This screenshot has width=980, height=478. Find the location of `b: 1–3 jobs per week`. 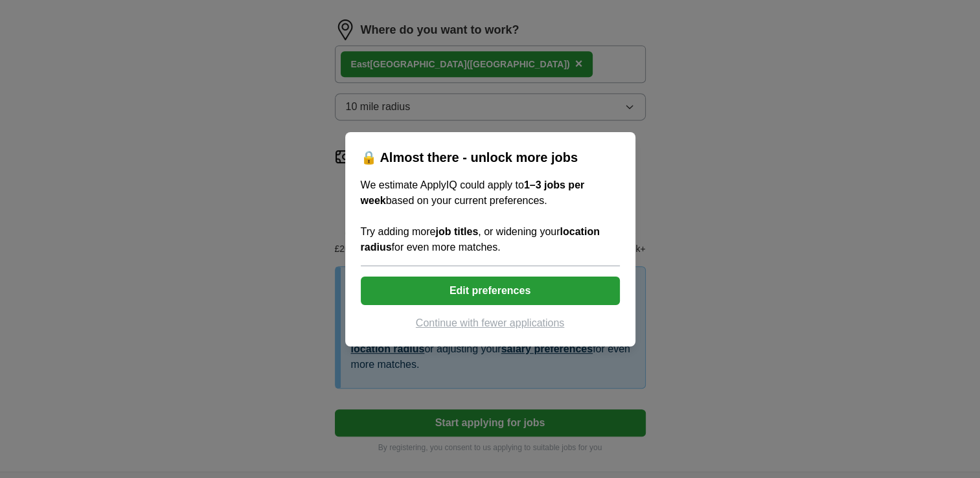

b: 1–3 jobs per week is located at coordinates (473, 193).